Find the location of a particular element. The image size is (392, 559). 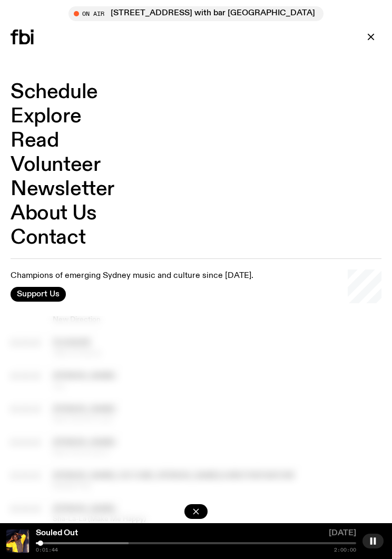

a: Read is located at coordinates (35, 141).